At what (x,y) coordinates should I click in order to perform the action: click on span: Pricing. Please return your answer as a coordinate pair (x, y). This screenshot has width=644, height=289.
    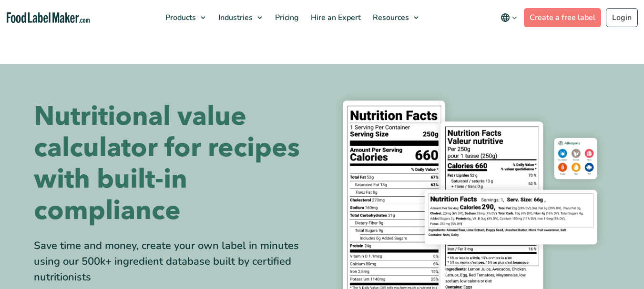
    Looking at the image, I should click on (286, 18).